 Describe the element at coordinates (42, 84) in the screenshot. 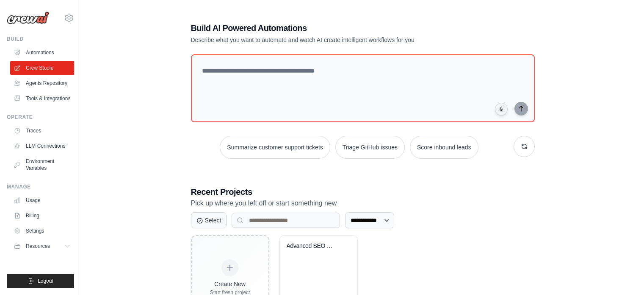

I see `a: Agents Repository` at that location.